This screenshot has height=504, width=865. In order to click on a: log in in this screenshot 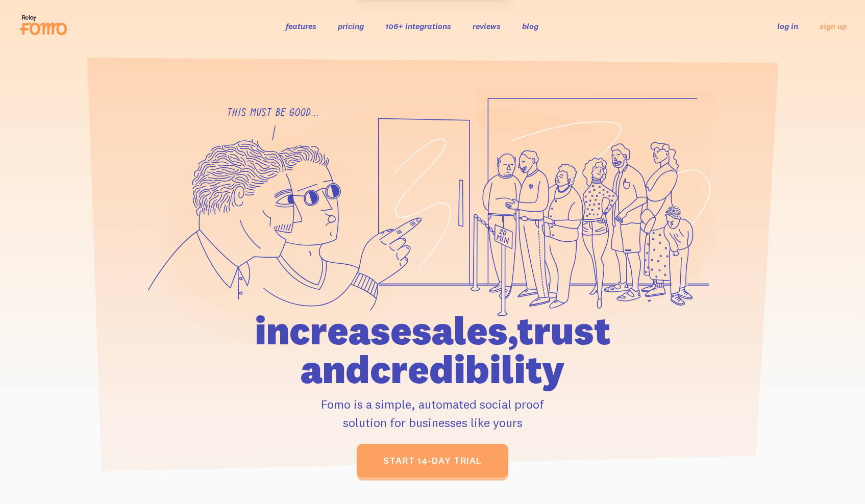, I will do `click(787, 26)`.